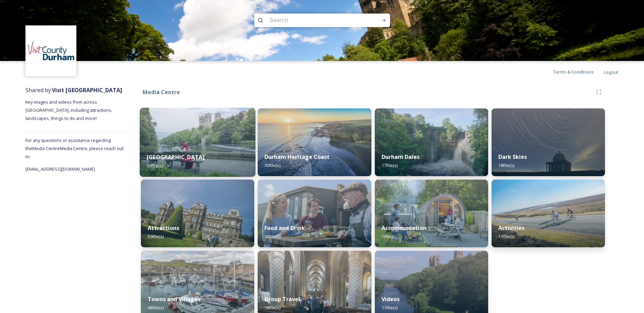 This screenshot has width=644, height=313. Describe the element at coordinates (51, 51) in the screenshot. I see `img: 1680077135441.jpeg` at that location.